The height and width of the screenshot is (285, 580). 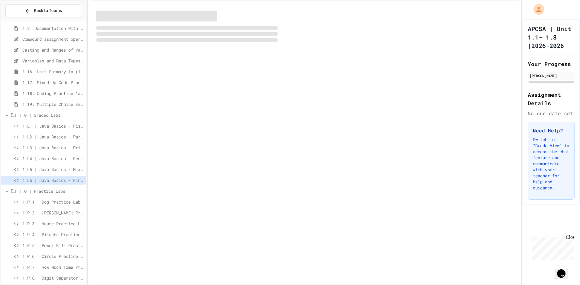 What do you see at coordinates (53, 169) in the screenshot?
I see `span: 1.L5 | Java Basics - Mixed Number Lab` at bounding box center [53, 169].